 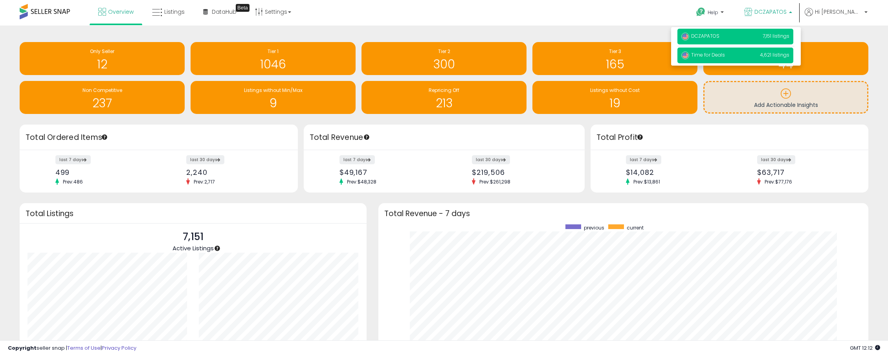 What do you see at coordinates (444, 103) in the screenshot?
I see `h1: 213` at bounding box center [444, 103].